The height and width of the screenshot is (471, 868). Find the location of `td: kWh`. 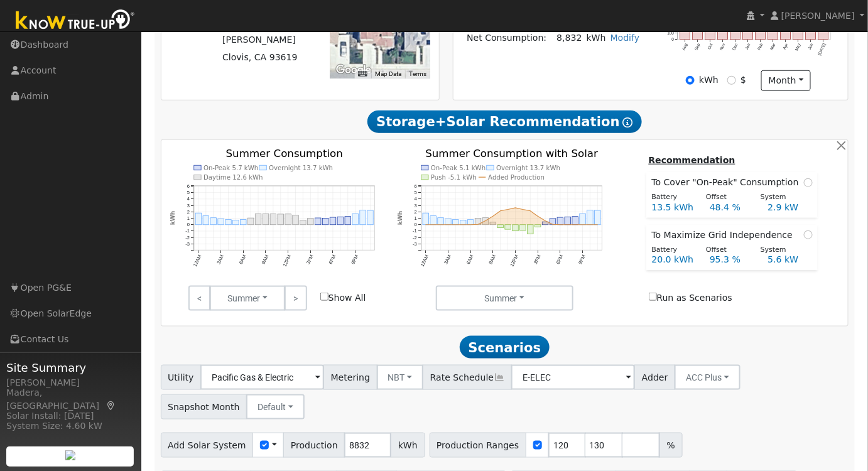

td: kWh is located at coordinates (597, 38).